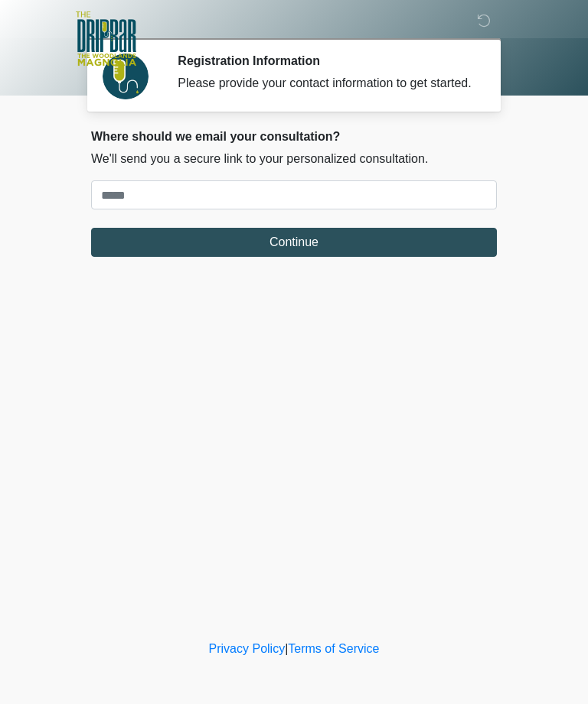 This screenshot has height=704, width=588. What do you see at coordinates (294, 136) in the screenshot?
I see `h2: Where should we email your consultation?` at bounding box center [294, 136].